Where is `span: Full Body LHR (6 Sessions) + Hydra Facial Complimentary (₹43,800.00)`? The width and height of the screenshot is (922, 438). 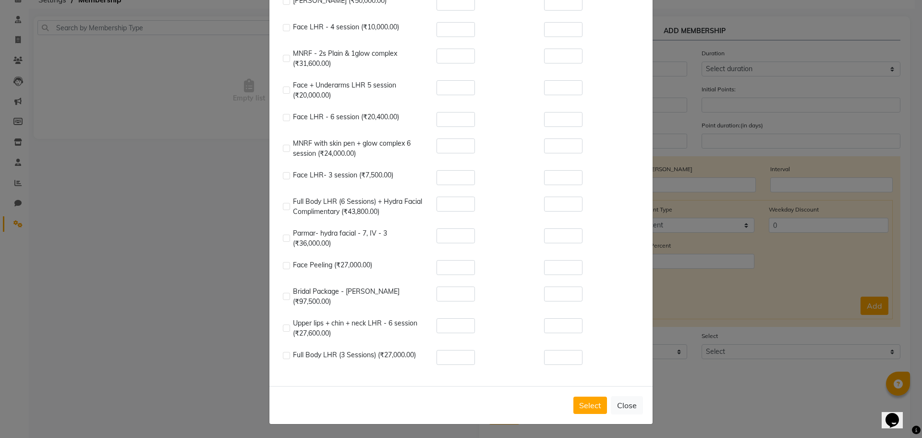 span: Full Body LHR (6 Sessions) + Hydra Facial Complimentary (₹43,800.00) is located at coordinates (359, 207).